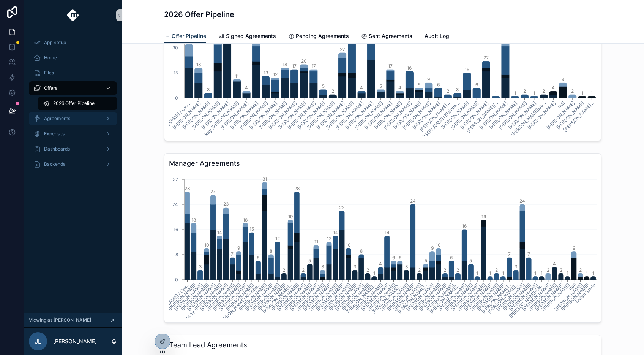 This screenshot has height=355, width=644. What do you see at coordinates (50, 88) in the screenshot?
I see `span: Offers` at bounding box center [50, 88].